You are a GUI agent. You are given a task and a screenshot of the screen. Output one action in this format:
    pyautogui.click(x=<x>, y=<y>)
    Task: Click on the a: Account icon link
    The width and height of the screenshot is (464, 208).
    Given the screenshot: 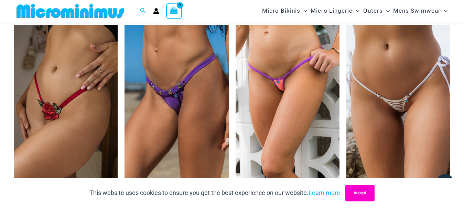 What is the action you would take?
    pyautogui.click(x=156, y=11)
    